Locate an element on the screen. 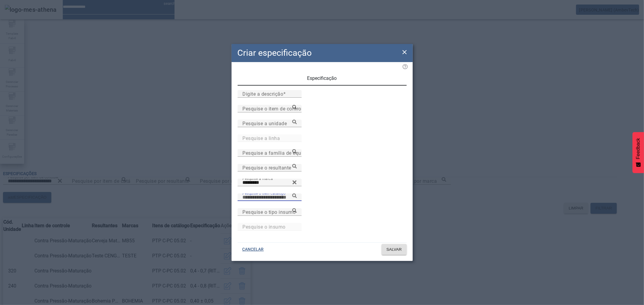 This screenshot has width=644, height=305. mat-label: Digite a descrição is located at coordinates (263, 94).